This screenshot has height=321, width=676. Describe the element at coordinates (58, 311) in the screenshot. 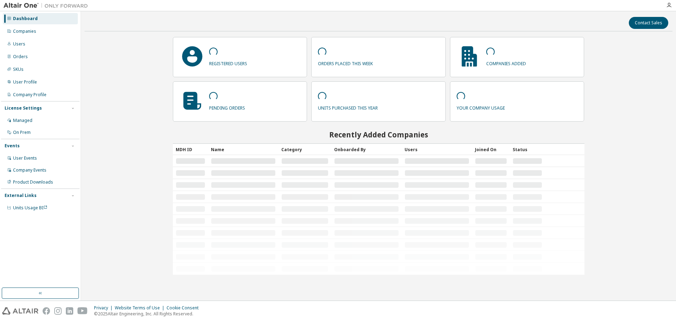

I see `img: instagram.svg` at that location.